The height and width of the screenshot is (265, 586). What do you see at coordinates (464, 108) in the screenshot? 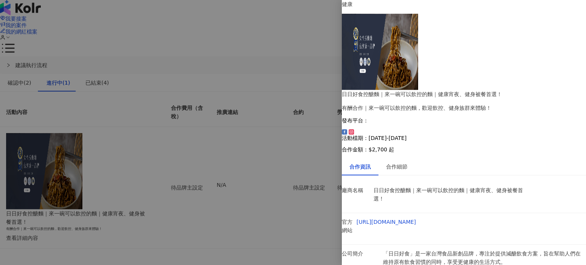
I see `div: 有酬合作｜來一碗可以飲控的麵，歡迎飲控、健身族群來體驗！` at bounding box center [464, 108].